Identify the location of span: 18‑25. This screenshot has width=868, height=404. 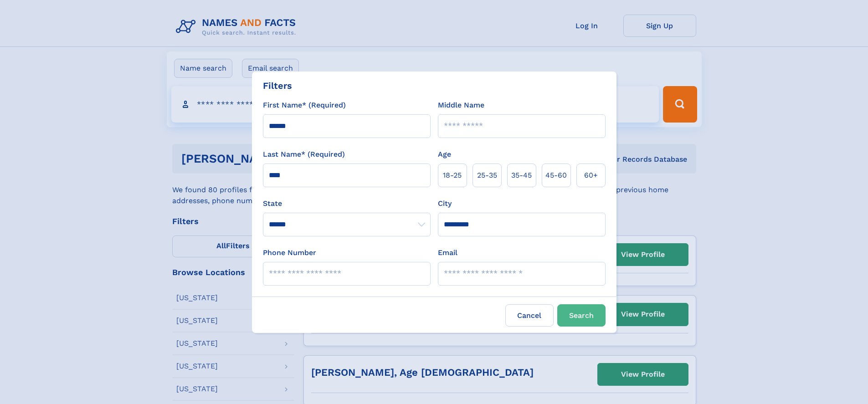
(452, 175).